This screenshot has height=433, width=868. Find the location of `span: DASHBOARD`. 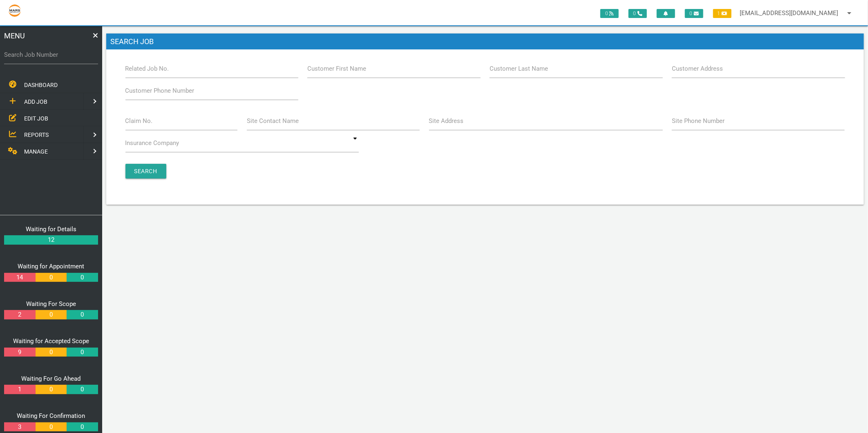

span: DASHBOARD is located at coordinates (41, 85).